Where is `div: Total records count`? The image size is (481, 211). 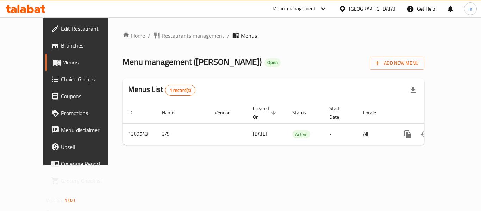 div: Total records count is located at coordinates (180, 90).